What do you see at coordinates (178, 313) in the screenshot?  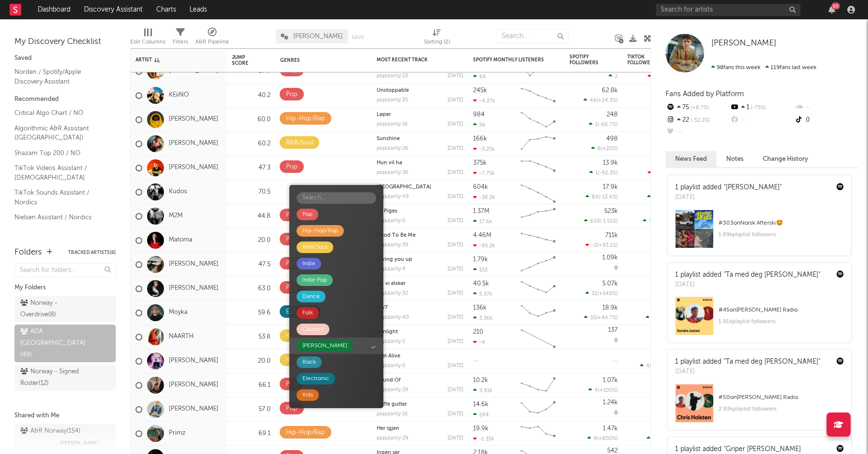 I see `a: Moyka` at bounding box center [178, 313].